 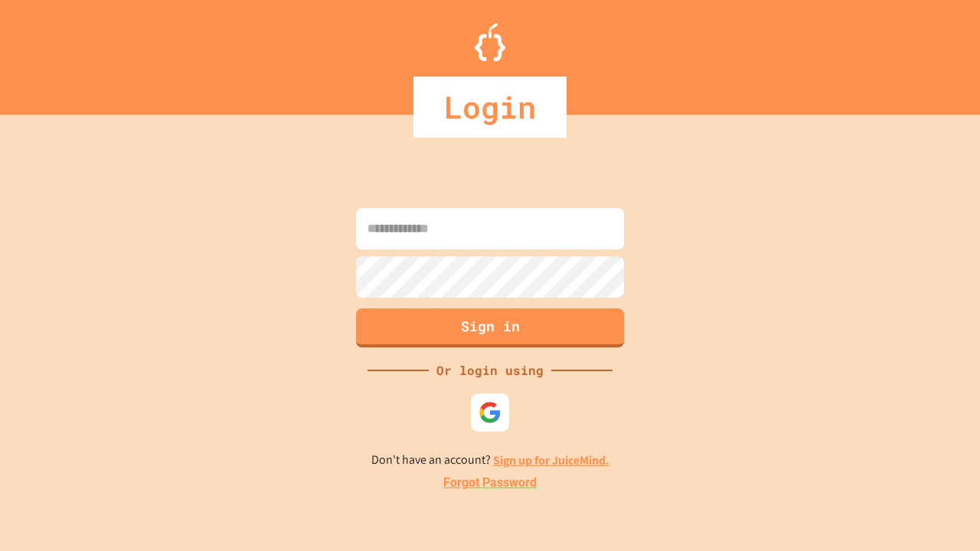 I want to click on div: Or login using, so click(x=490, y=370).